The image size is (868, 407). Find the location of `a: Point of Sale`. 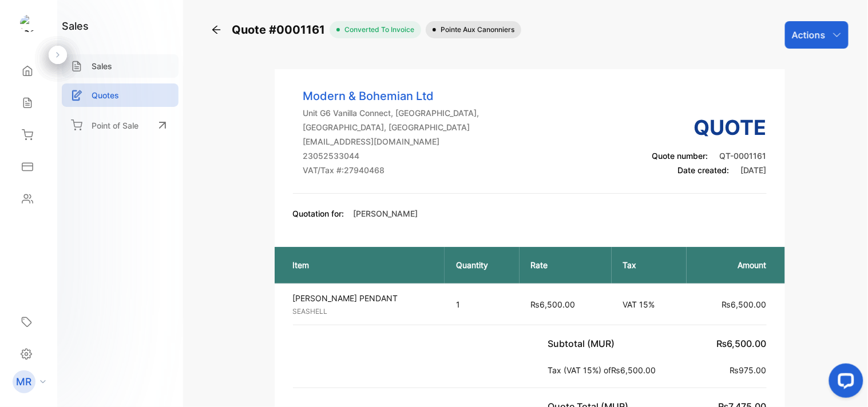

a: Point of Sale is located at coordinates (120, 125).